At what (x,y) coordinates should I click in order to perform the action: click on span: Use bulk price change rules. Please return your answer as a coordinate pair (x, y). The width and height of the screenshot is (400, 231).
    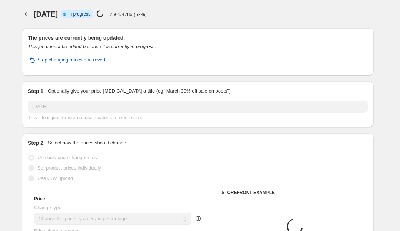
    Looking at the image, I should click on (67, 157).